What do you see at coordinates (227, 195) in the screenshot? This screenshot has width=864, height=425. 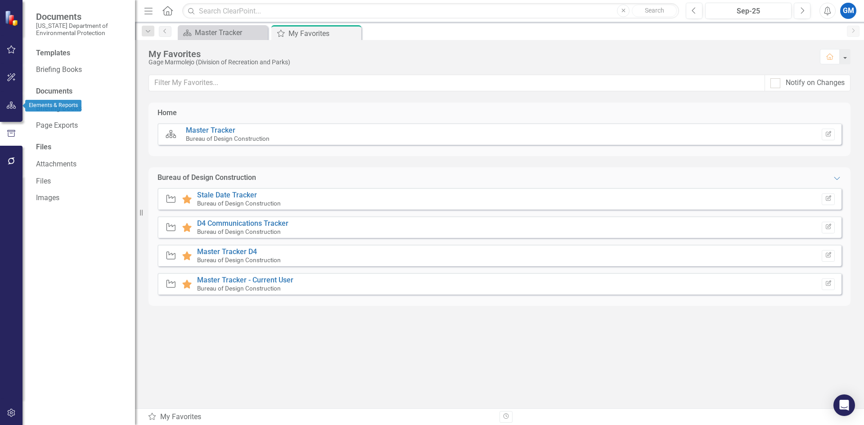 I see `a: Stale Date Tracker` at bounding box center [227, 195].